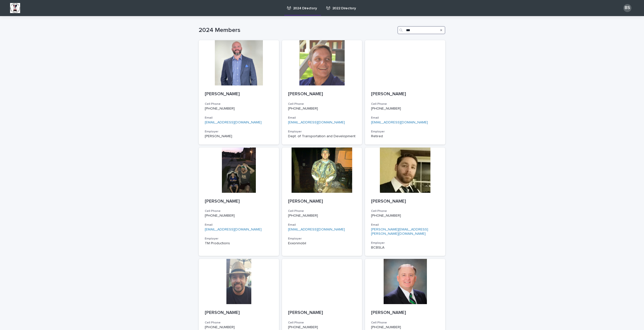 Image resolution: width=644 pixels, height=330 pixels. I want to click on p: BCBSLA, so click(405, 248).